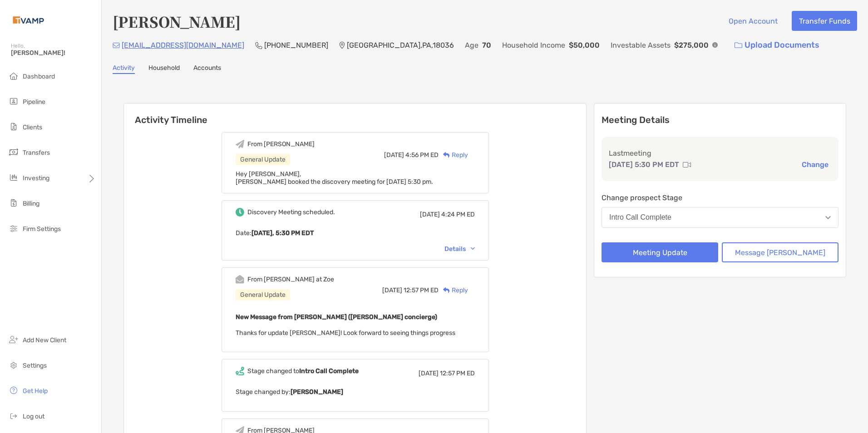 This screenshot has width=868, height=433. I want to click on button: Open Account, so click(753, 21).